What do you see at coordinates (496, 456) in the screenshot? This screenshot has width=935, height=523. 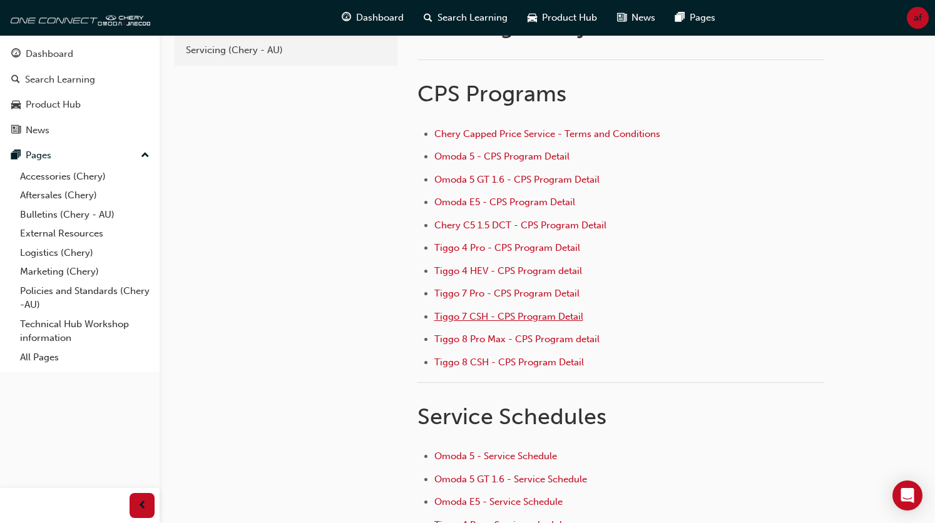 I see `span: Omoda 5 - Service Schedule` at bounding box center [496, 456].